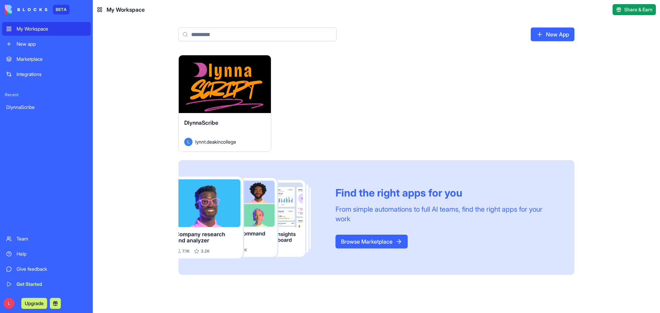  What do you see at coordinates (639, 10) in the screenshot?
I see `span: Share & Earn` at bounding box center [639, 10].